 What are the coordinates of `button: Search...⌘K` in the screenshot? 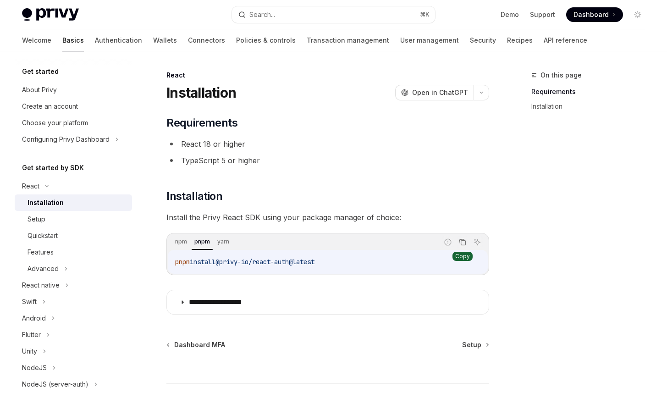 It's located at (333, 15).